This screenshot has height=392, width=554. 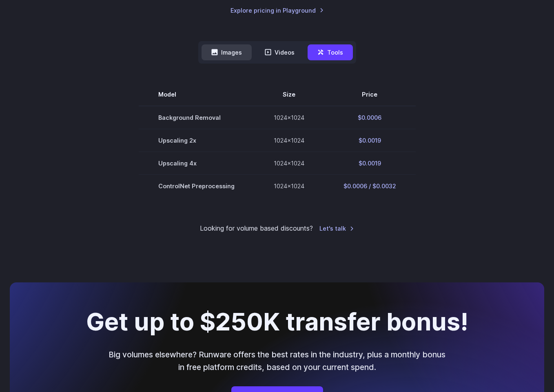 What do you see at coordinates (277, 322) in the screenshot?
I see `h2: Get up to $250K transfer bonus!` at bounding box center [277, 322].